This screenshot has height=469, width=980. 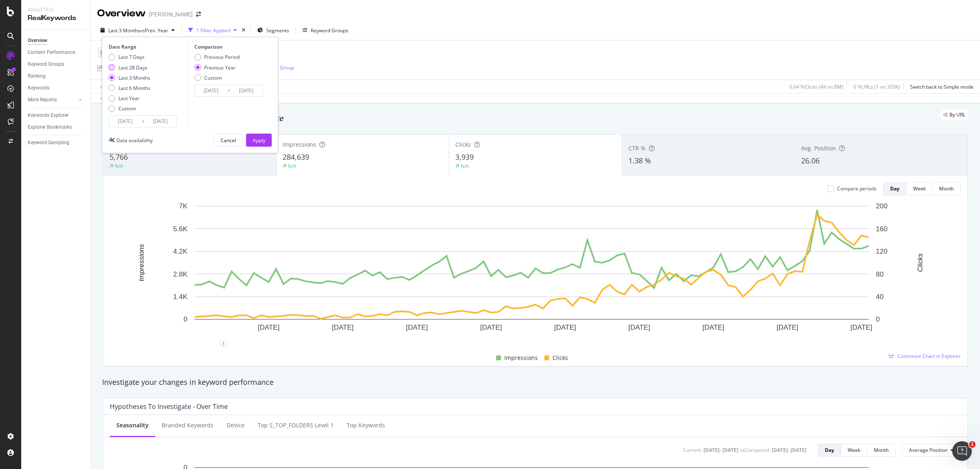 What do you see at coordinates (134, 78) in the screenshot?
I see `div: Last 3 Months` at bounding box center [134, 78].